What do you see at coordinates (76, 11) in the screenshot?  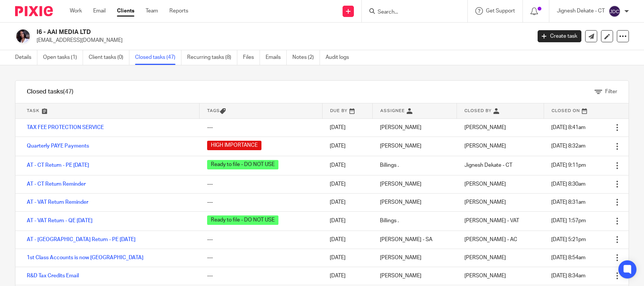 I see `a: Work` at bounding box center [76, 11].